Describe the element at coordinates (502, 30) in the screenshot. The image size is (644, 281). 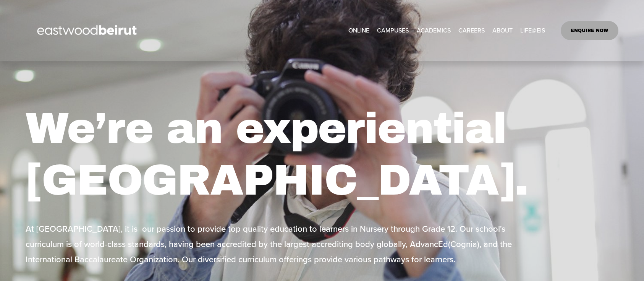
I see `span: ABOUT` at that location.